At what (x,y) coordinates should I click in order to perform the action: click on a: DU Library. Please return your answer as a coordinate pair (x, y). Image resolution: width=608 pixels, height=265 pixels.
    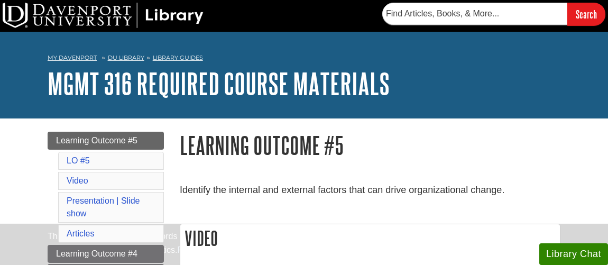
    Looking at the image, I should click on (126, 58).